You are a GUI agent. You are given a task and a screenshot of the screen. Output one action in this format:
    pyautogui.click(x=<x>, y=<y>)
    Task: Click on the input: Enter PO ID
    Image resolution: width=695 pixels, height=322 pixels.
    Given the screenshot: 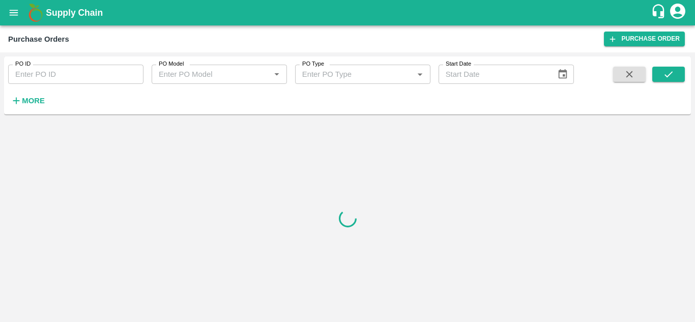 What is the action you would take?
    pyautogui.click(x=76, y=74)
    